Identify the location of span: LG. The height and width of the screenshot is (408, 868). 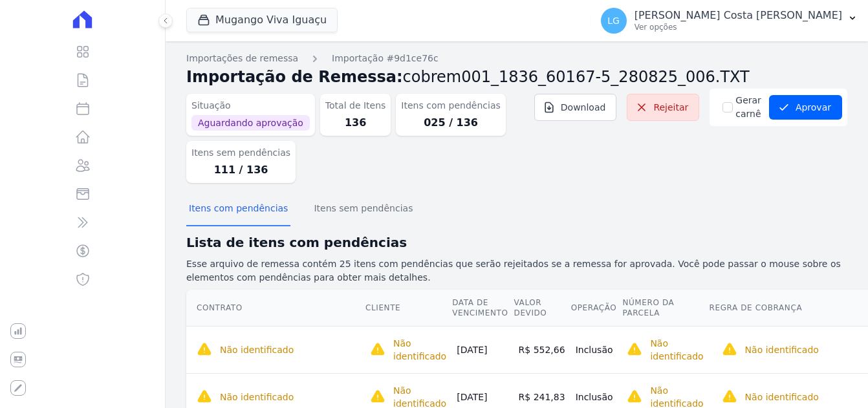
(613, 21).